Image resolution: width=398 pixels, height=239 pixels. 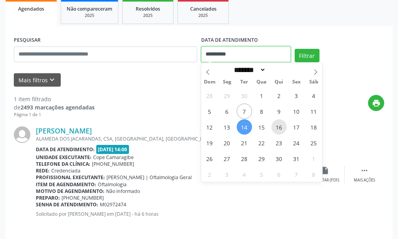 What do you see at coordinates (210, 82) in the screenshot?
I see `span: Dom` at bounding box center [210, 82].